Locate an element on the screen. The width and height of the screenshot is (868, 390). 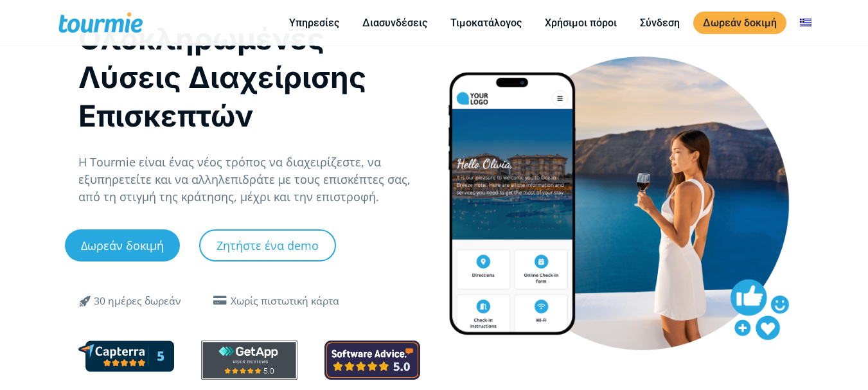
a: Χρήσιμοι πόροι is located at coordinates (581, 22).